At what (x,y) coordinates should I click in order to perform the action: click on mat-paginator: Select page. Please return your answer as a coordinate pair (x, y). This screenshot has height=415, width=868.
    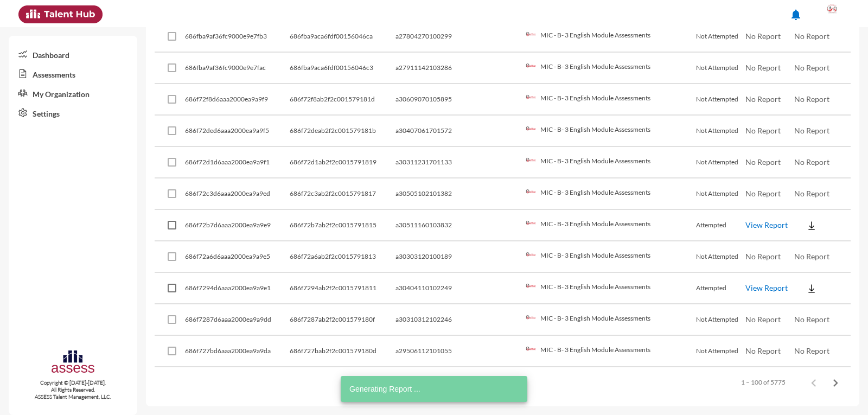
    Looking at the image, I should click on (502, 382).